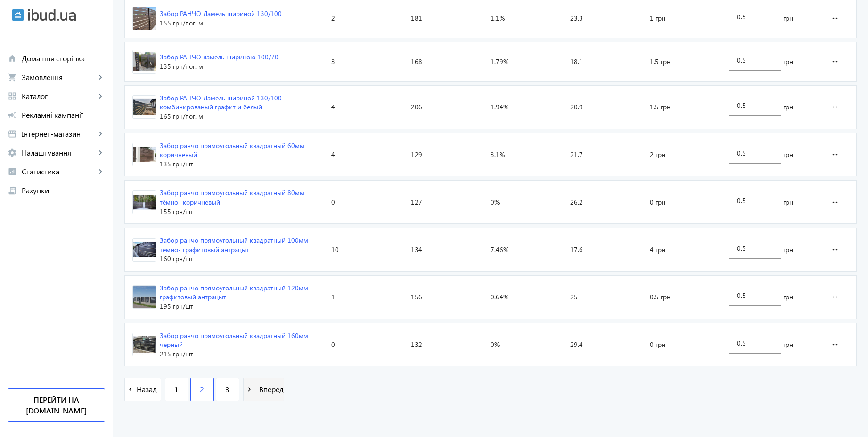 This screenshot has width=868, height=437. Describe the element at coordinates (416, 107) in the screenshot. I see `span: 206` at that location.